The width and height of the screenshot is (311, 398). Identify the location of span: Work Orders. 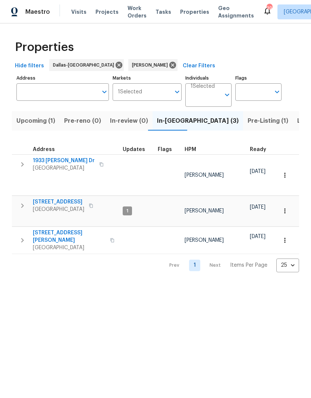
(137, 12).